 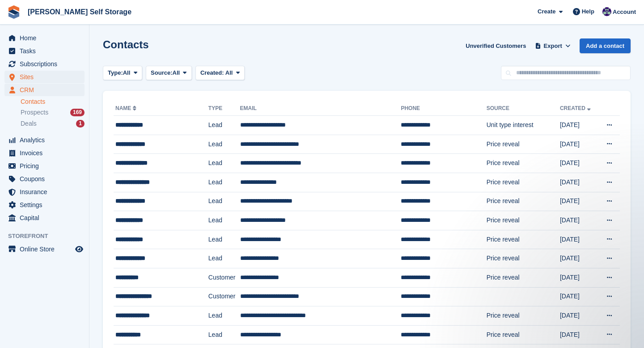 I want to click on span: Source:, so click(x=161, y=73).